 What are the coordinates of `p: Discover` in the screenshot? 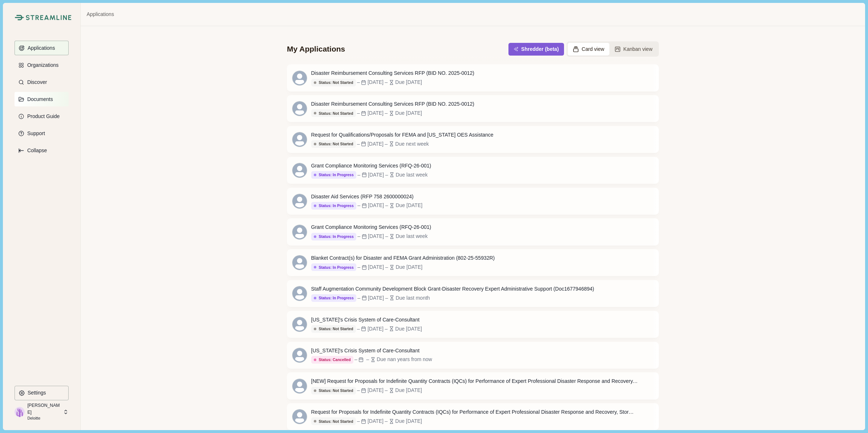 It's located at (35, 82).